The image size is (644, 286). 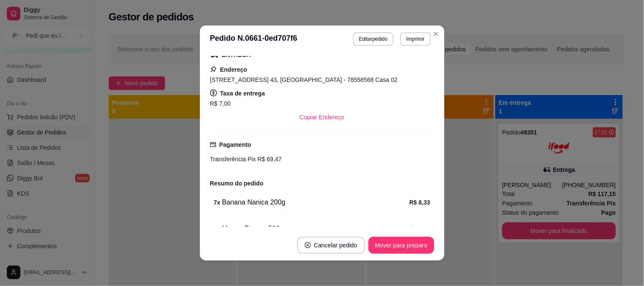 What do you see at coordinates (213, 145) in the screenshot?
I see `span: credit-card` at bounding box center [213, 145].